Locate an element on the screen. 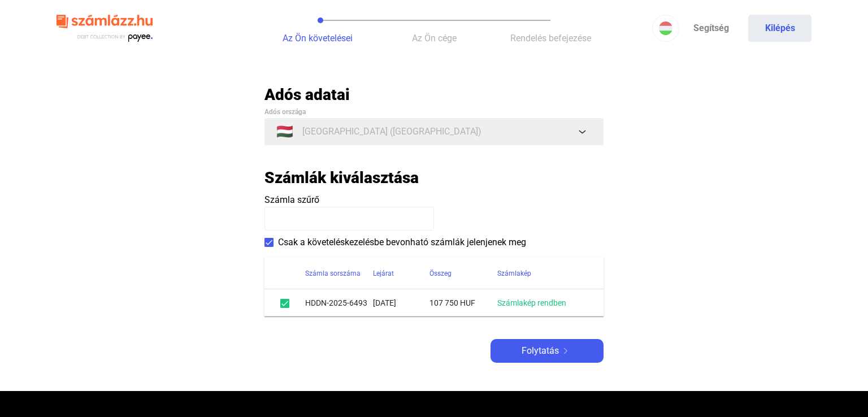 This screenshot has width=868, height=417. img: szamlazzhu-logo is located at coordinates (105, 28).